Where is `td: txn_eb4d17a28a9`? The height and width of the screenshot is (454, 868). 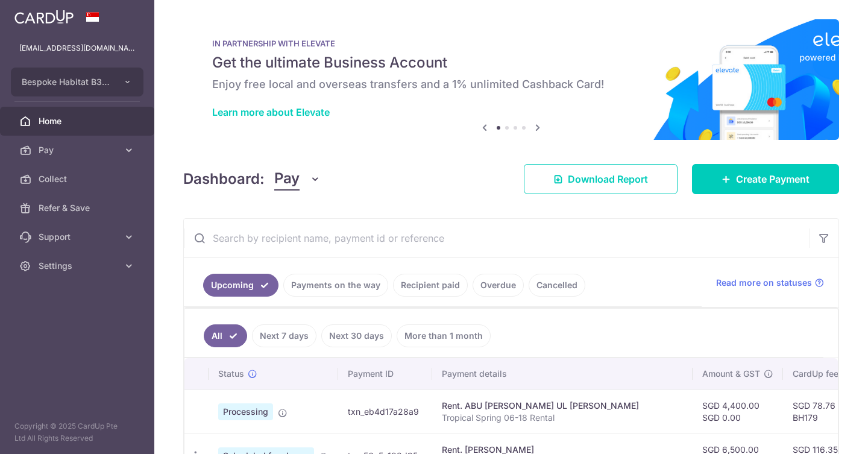 td: txn_eb4d17a28a9 is located at coordinates (386, 411).